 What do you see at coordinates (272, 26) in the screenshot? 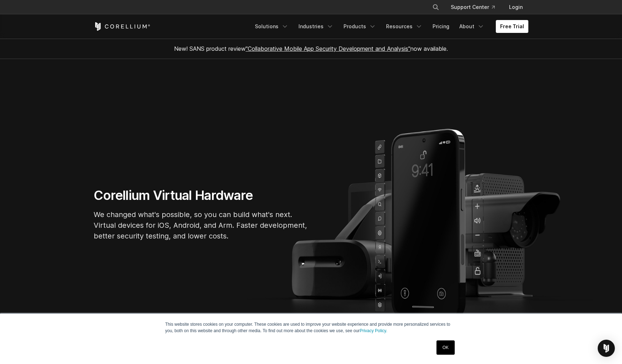
I see `a: Solutions` at bounding box center [272, 26].